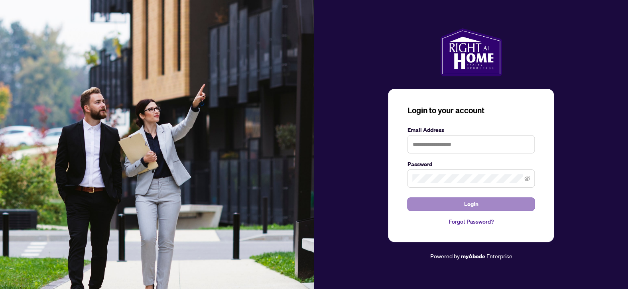 The height and width of the screenshot is (289, 628). I want to click on span: Powered by, so click(445, 256).